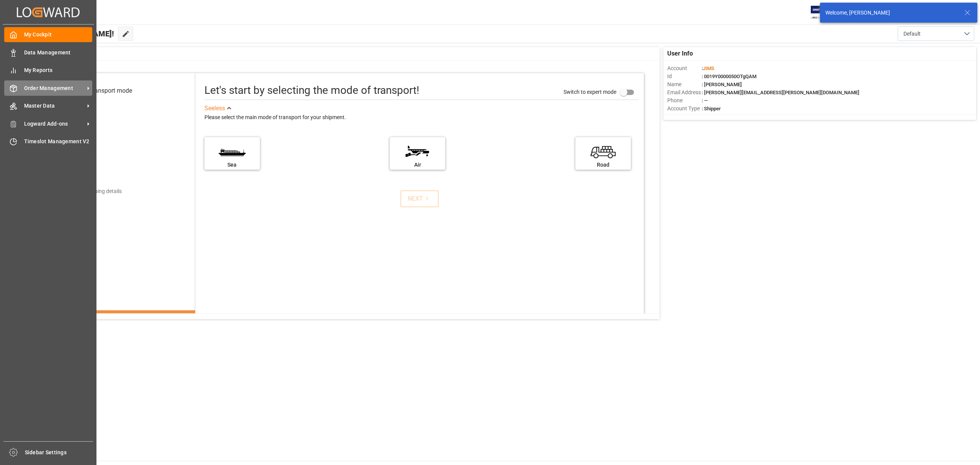 Image resolution: width=980 pixels, height=465 pixels. What do you see at coordinates (684, 68) in the screenshot?
I see `span: Account` at bounding box center [684, 68].